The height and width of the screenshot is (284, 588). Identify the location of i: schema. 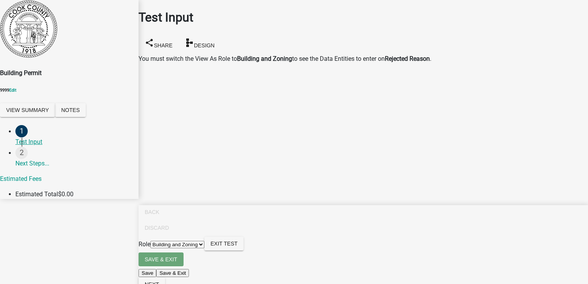
(189, 42).